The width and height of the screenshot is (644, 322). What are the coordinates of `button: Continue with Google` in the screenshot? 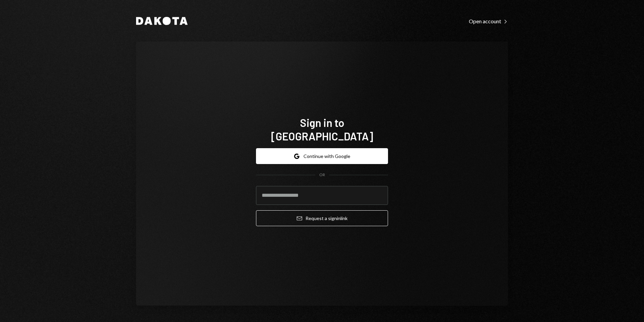 It's located at (322, 156).